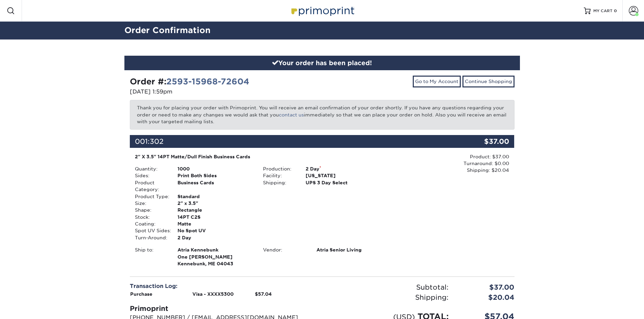 The width and height of the screenshot is (644, 319). What do you see at coordinates (224, 286) in the screenshot?
I see `div: Transaction Log:` at bounding box center [224, 286].